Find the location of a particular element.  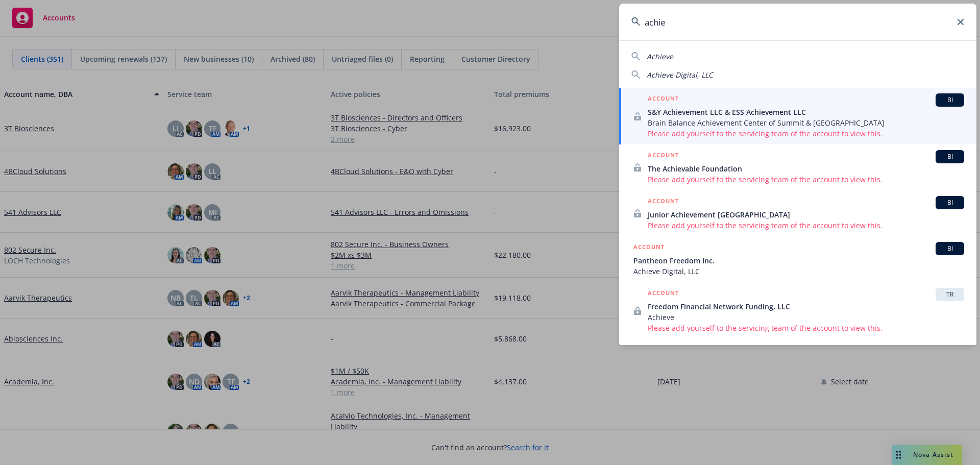

input: Search... is located at coordinates (798, 22).